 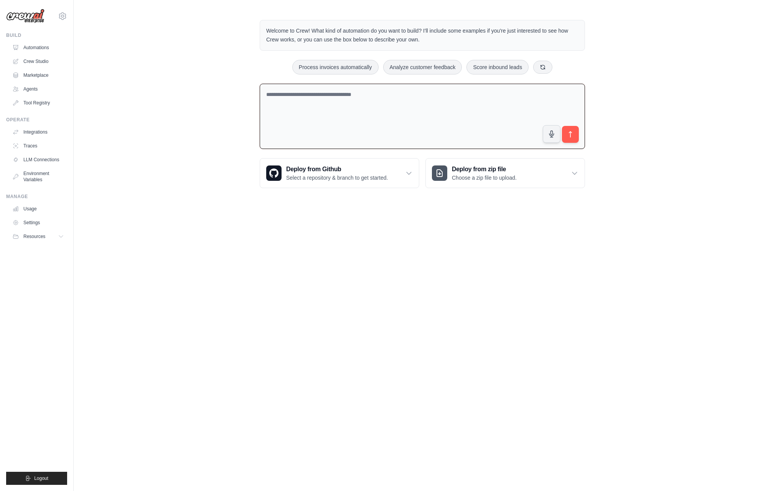 What do you see at coordinates (38, 75) in the screenshot?
I see `a: Marketplace` at bounding box center [38, 75].